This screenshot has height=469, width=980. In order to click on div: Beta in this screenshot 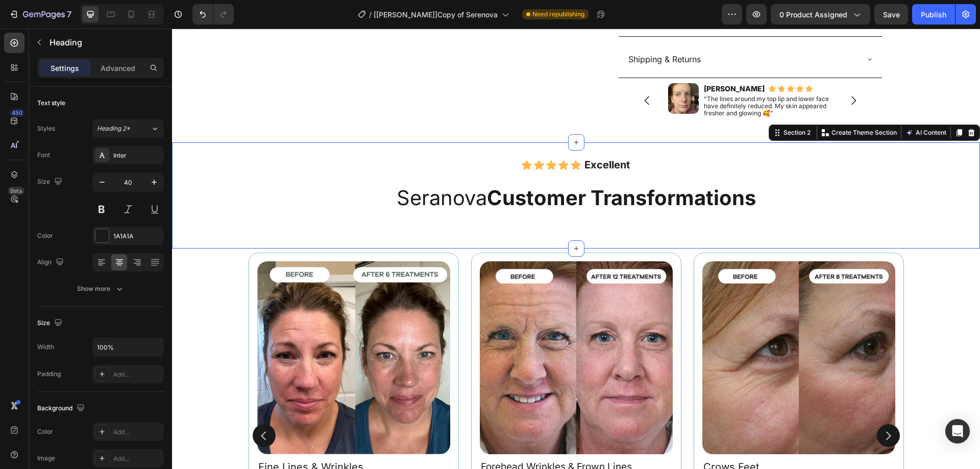, I will do `click(16, 191)`.